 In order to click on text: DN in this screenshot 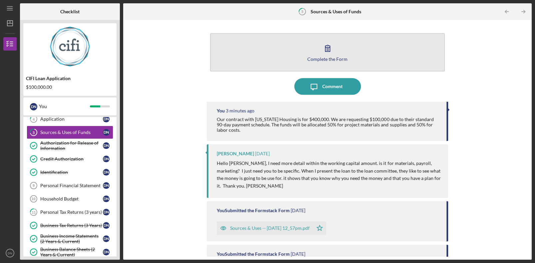, I will do `click(10, 253)`.